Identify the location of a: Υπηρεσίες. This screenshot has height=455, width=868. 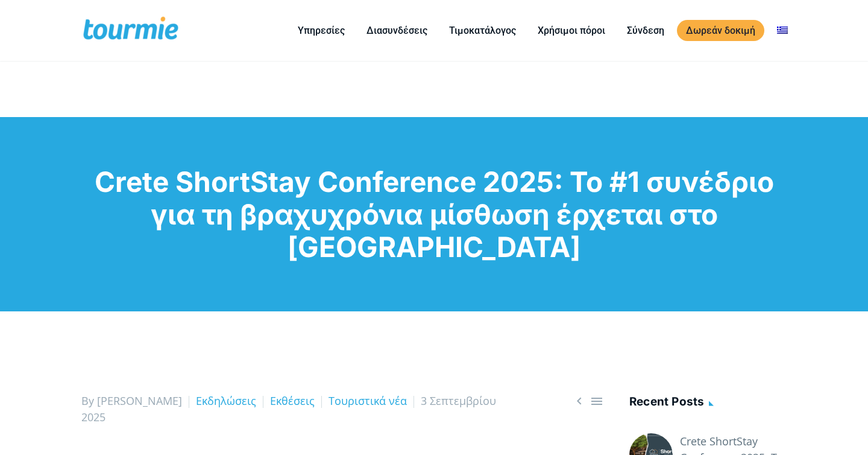
(321, 30).